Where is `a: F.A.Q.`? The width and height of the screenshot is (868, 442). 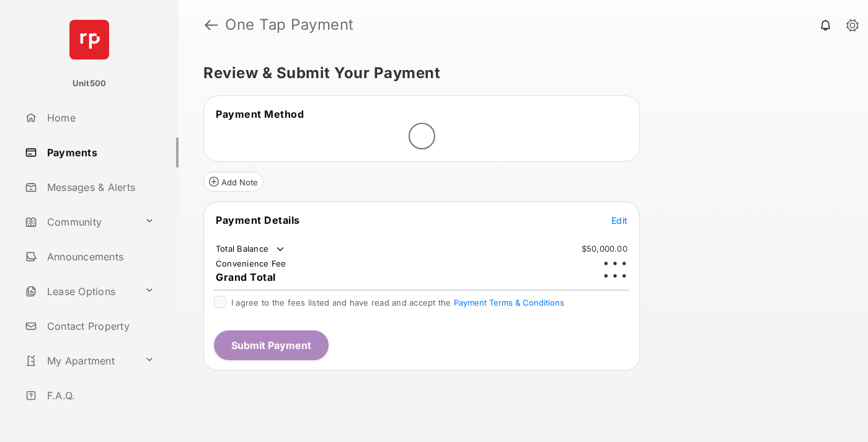
a: F.A.Q. is located at coordinates (99, 395).